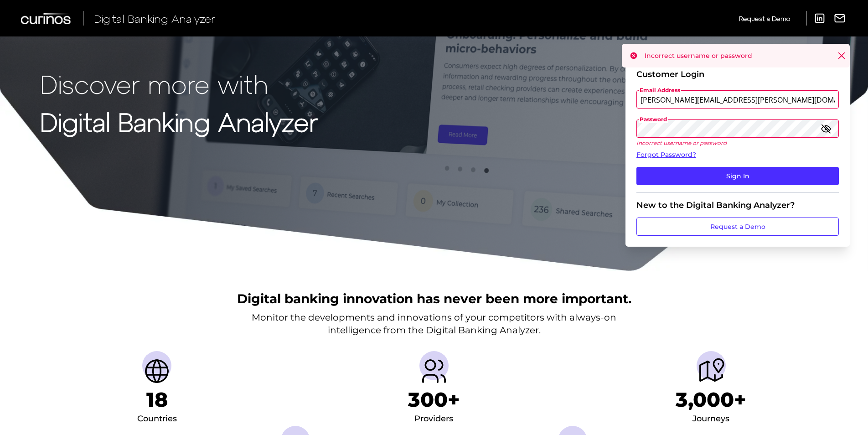 The width and height of the screenshot is (868, 435). Describe the element at coordinates (156, 400) in the screenshot. I see `h1: 18` at that location.